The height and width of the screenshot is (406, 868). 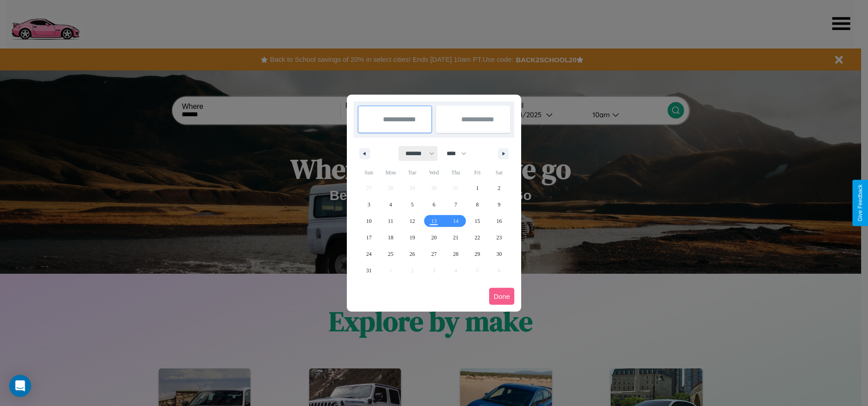 I want to click on span: Mon, so click(x=390, y=173).